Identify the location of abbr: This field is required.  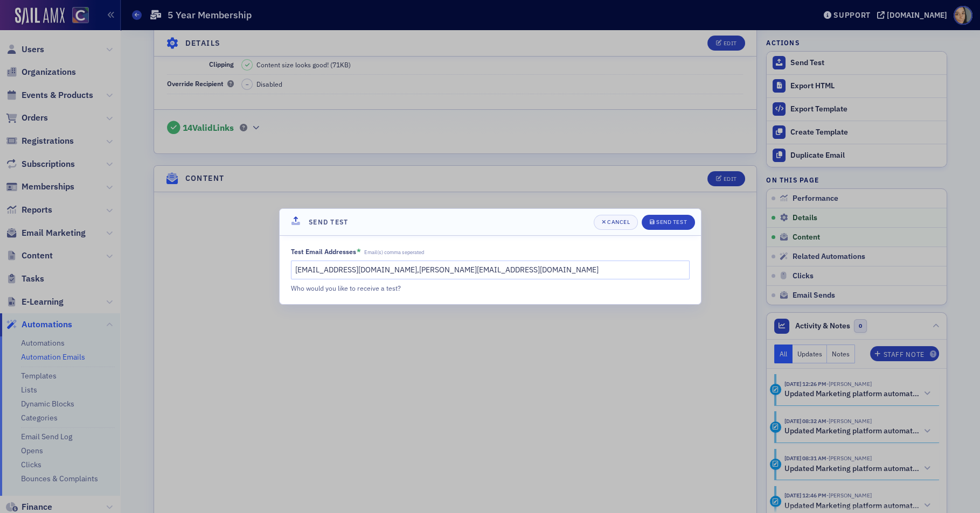
(359, 252).